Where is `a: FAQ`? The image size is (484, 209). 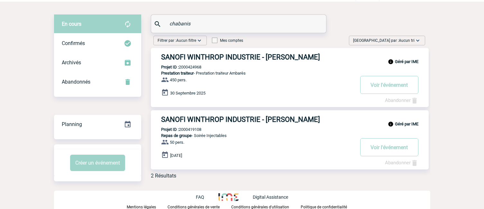
a: FAQ is located at coordinates (207, 196).